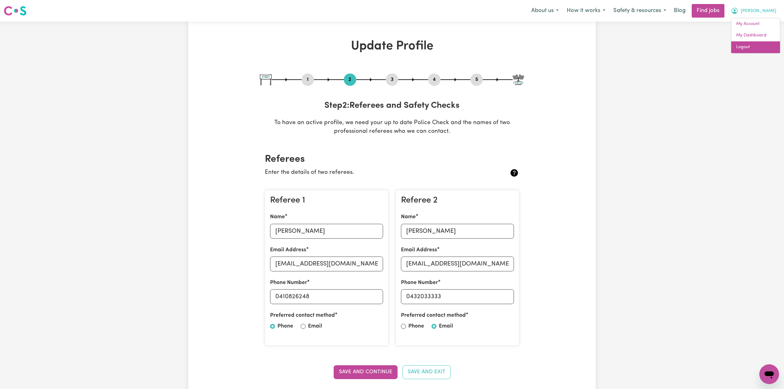 The height and width of the screenshot is (389, 784). I want to click on a: Careseekers logo, so click(15, 11).